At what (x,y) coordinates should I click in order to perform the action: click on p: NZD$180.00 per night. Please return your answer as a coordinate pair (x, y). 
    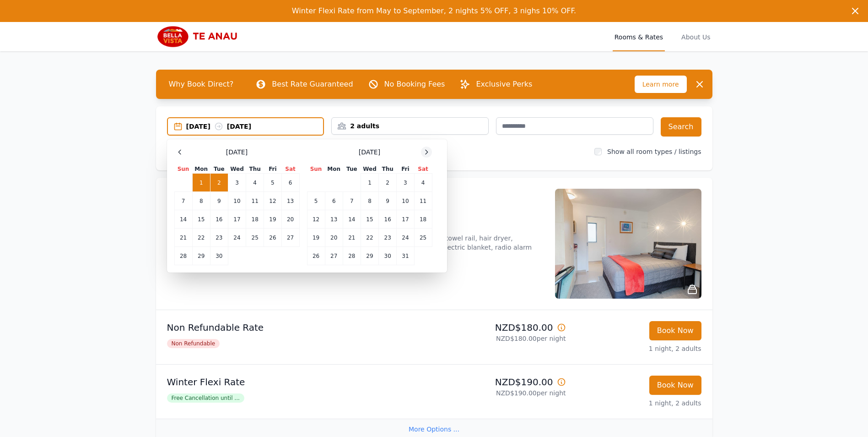
    Looking at the image, I should click on (502, 339).